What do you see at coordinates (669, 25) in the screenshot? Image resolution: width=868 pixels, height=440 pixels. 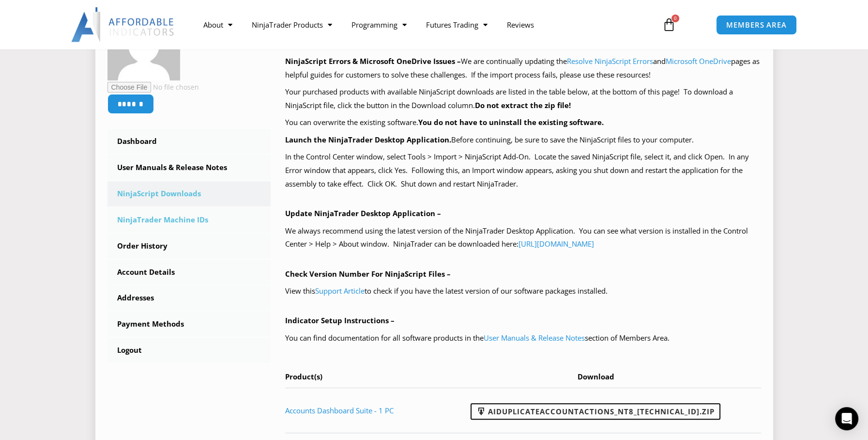 I see `a: 0` at bounding box center [669, 25].